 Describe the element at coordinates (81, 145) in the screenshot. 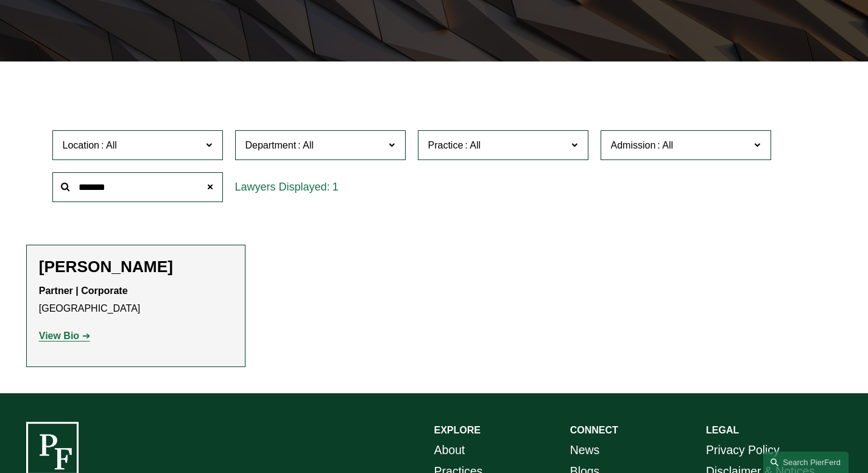

I see `span: Location` at that location.